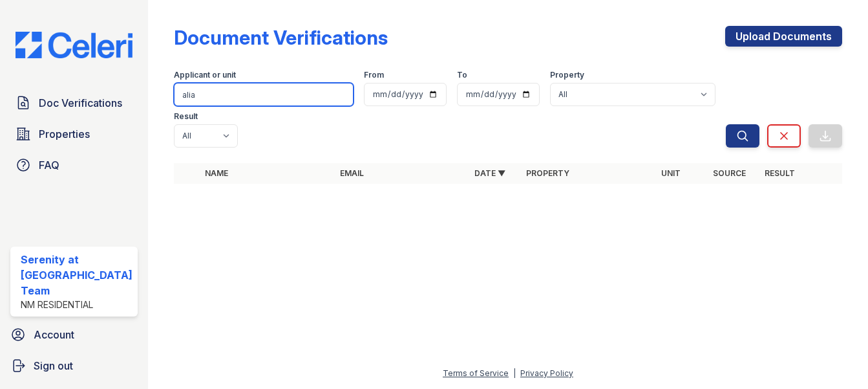  Describe the element at coordinates (567, 75) in the screenshot. I see `label: Property` at that location.